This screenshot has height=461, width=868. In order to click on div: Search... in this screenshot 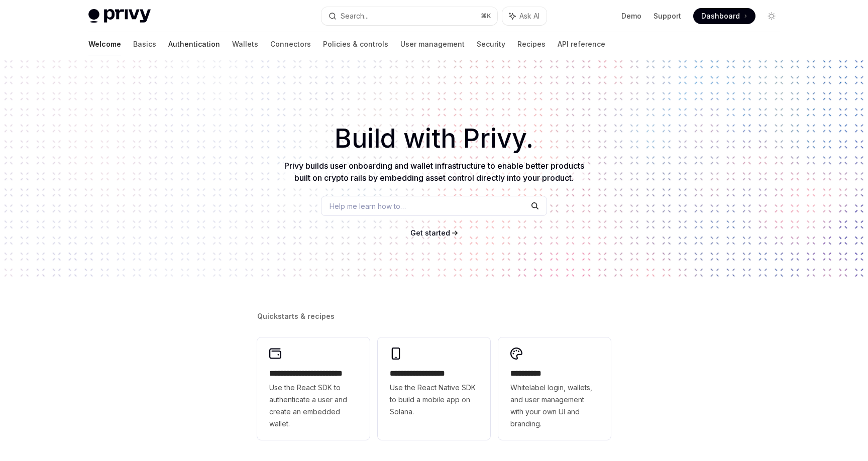, I will do `click(355, 16)`.